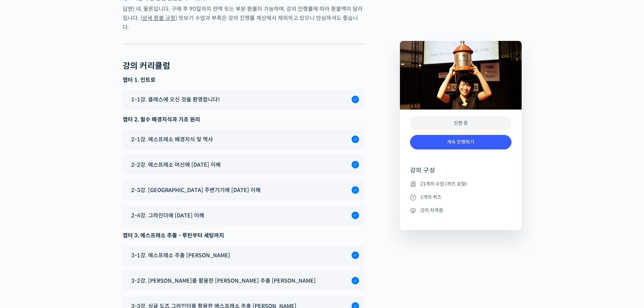 Image resolution: width=644 pixels, height=308 pixels. I want to click on a: 홈, so click(23, 223).